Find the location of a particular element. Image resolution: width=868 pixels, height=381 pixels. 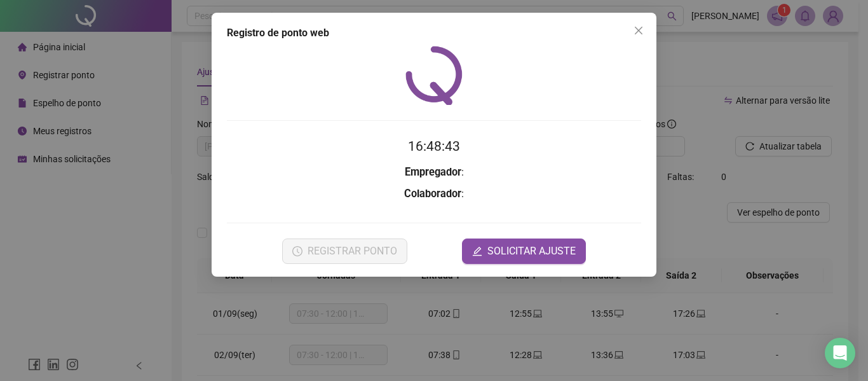

button: Close is located at coordinates (638, 30).